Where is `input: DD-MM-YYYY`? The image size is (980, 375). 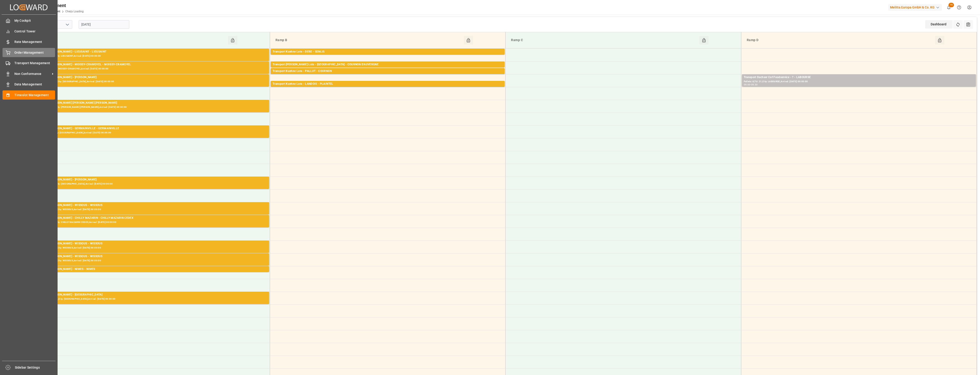 input: DD-MM-YYYY is located at coordinates (104, 25).